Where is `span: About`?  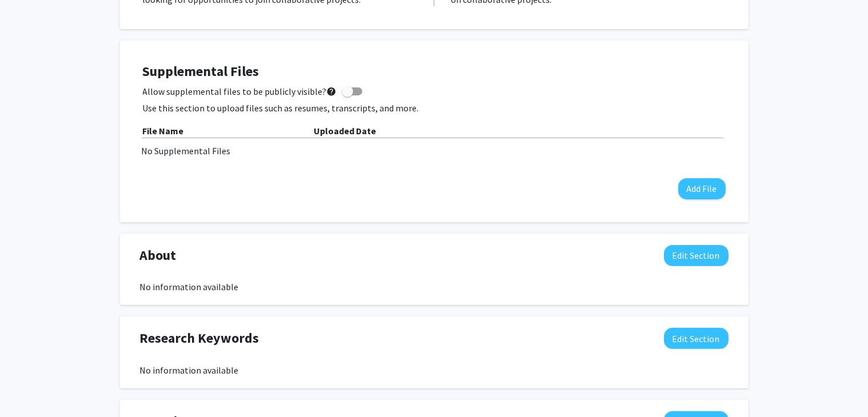 span: About is located at coordinates (158, 255).